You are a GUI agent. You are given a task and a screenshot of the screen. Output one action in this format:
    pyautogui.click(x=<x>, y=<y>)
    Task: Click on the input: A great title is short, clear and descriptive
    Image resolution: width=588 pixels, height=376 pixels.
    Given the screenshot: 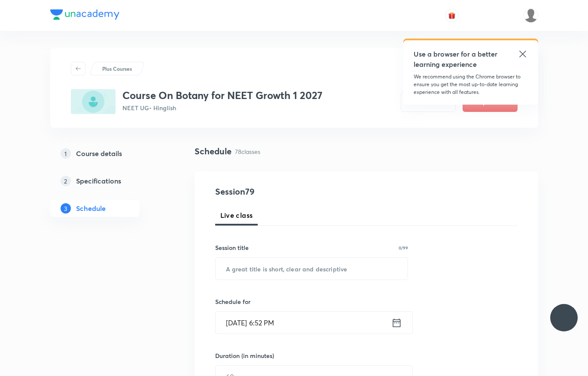 What is the action you would take?
    pyautogui.click(x=311, y=268)
    